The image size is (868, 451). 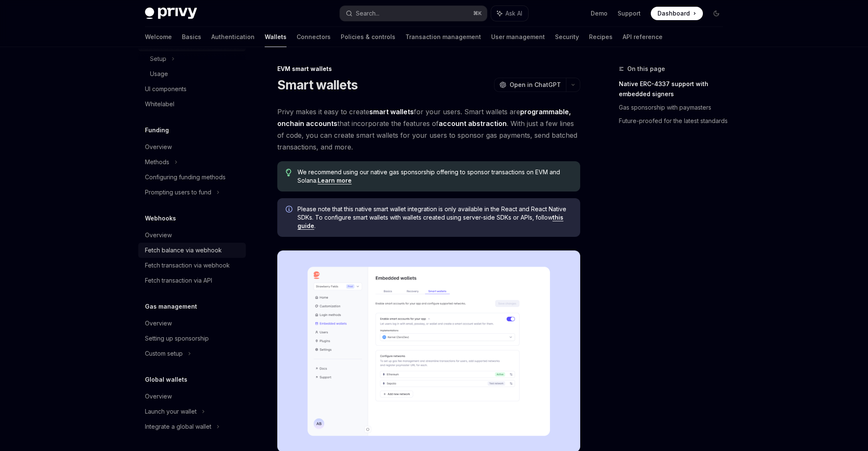 I want to click on a: Dashboard, so click(x=677, y=13).